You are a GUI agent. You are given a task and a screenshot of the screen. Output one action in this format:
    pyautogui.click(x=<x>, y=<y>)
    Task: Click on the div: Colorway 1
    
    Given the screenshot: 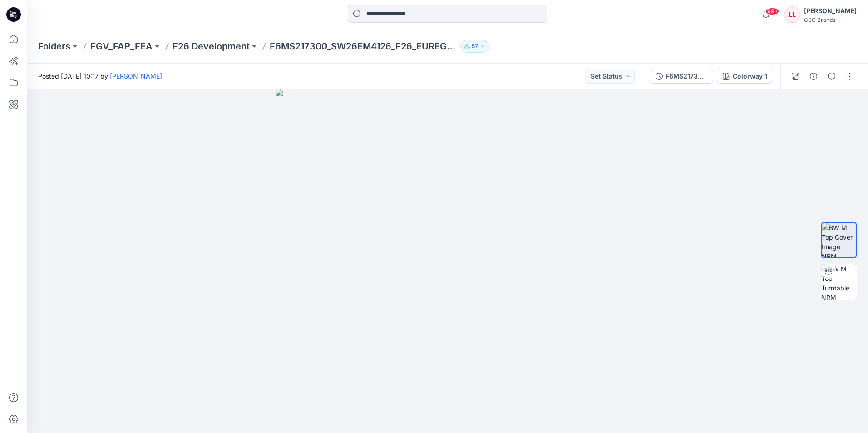 What is the action you would take?
    pyautogui.click(x=750, y=76)
    